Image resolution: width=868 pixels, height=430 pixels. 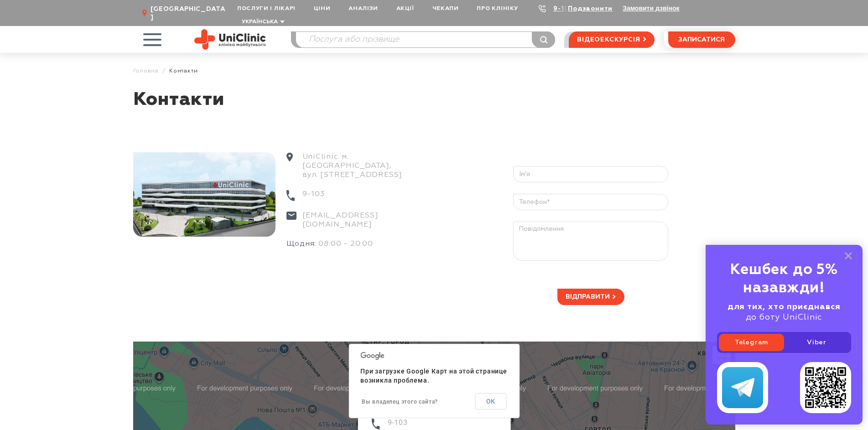 I want to click on a: Вы владелец этого сайта?, so click(x=400, y=401).